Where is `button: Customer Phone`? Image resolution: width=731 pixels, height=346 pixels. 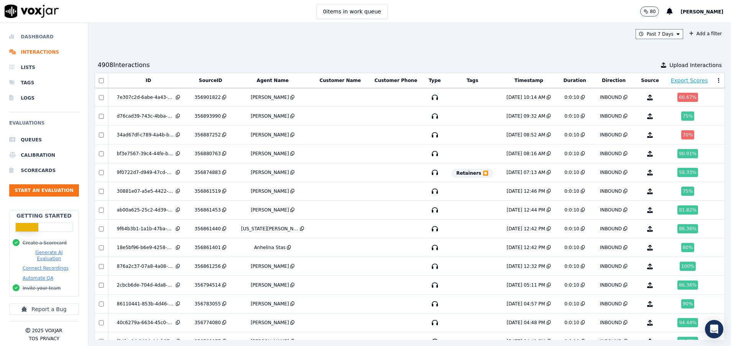
button: Customer Phone is located at coordinates (396, 80).